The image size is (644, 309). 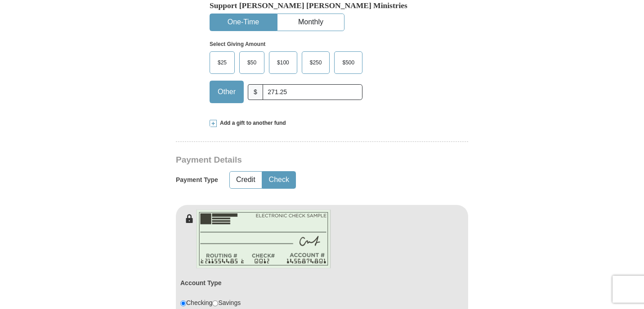 What do you see at coordinates (348, 63) in the screenshot?
I see `span: $500` at bounding box center [348, 63].